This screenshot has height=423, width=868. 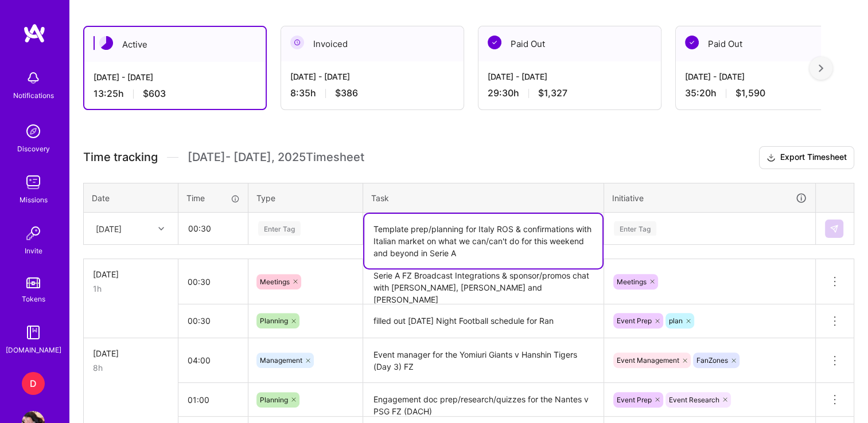 I want to click on span: Event Management, so click(x=648, y=360).